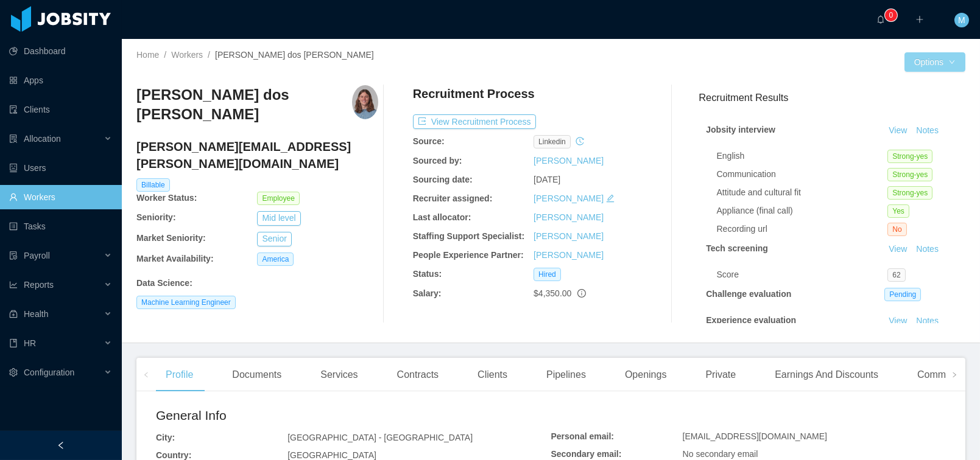 The width and height of the screenshot is (980, 460). Describe the element at coordinates (552, 141) in the screenshot. I see `span: linkedin` at that location.